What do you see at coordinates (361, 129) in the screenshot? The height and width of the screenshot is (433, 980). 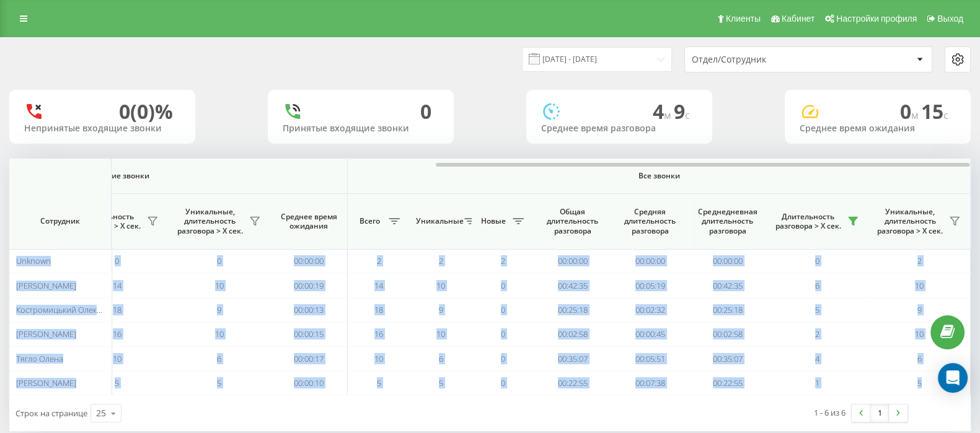 I see `div: Принятые входящие звонки` at bounding box center [361, 129].